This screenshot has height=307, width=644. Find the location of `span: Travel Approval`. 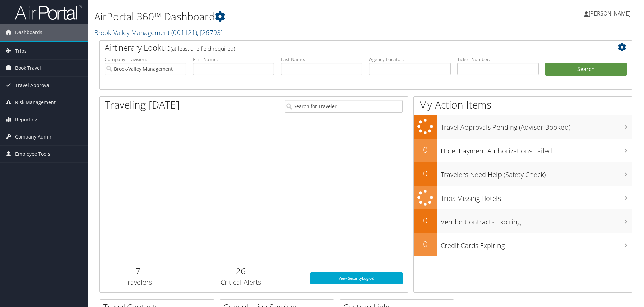

span: Travel Approval is located at coordinates (33, 85).